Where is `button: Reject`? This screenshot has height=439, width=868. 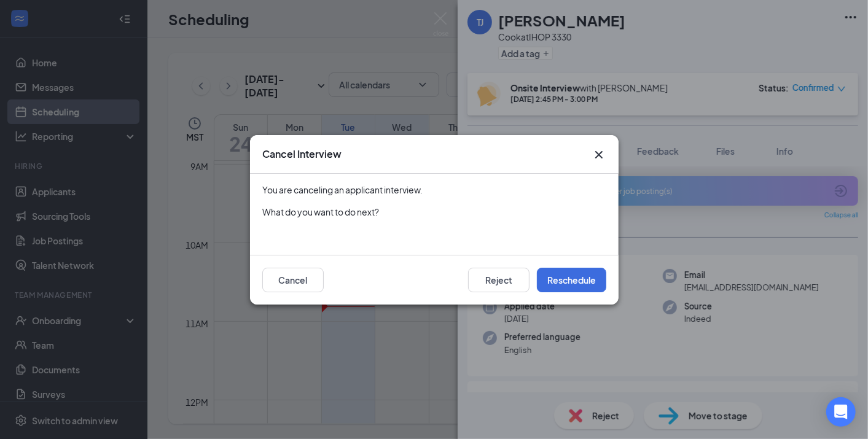 button: Reject is located at coordinates (499, 280).